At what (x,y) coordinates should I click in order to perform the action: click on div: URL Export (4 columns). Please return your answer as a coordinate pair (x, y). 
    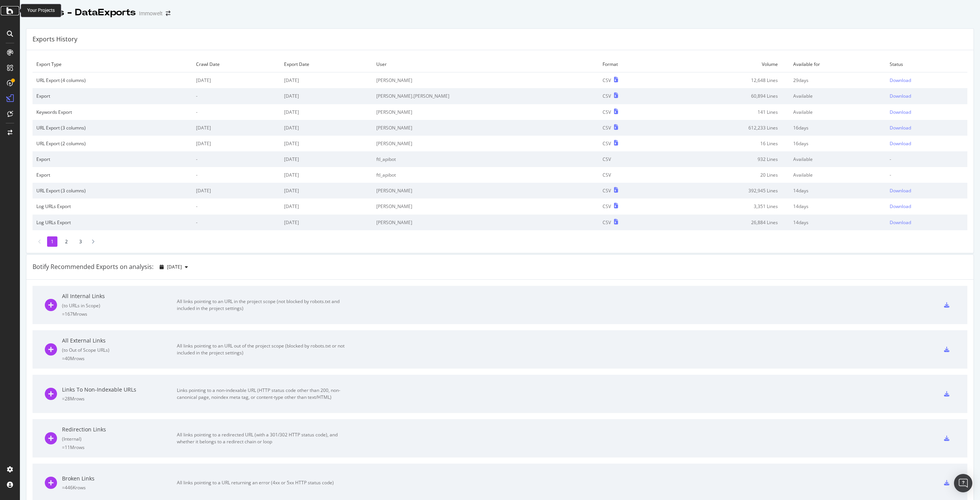
    Looking at the image, I should click on (112, 80).